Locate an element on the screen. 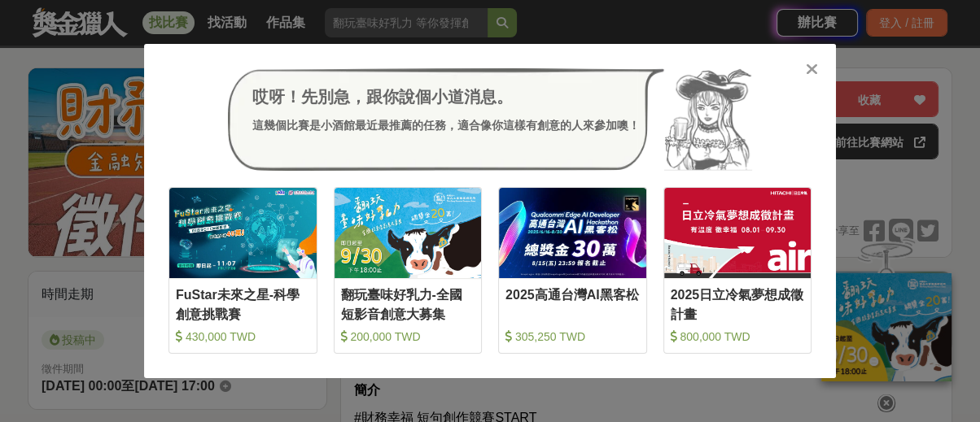  a: Cover Image2025高通台灣AI黑客松 305,250 TWD is located at coordinates (572, 271).